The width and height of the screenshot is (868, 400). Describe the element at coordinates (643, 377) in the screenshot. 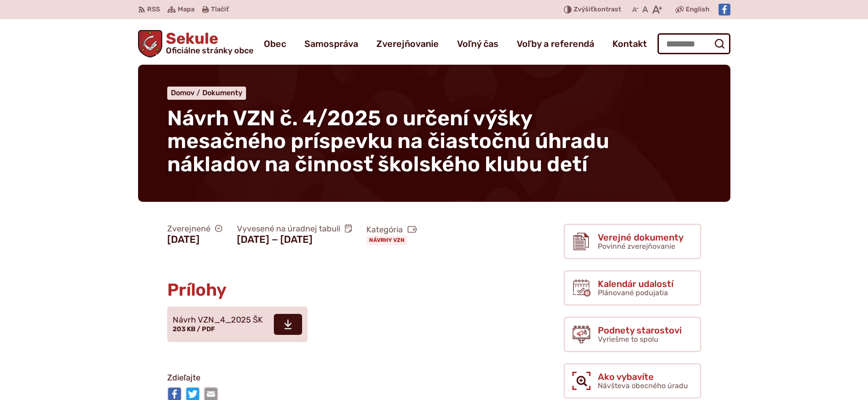

I see `span: Ako vybavíte` at that location.